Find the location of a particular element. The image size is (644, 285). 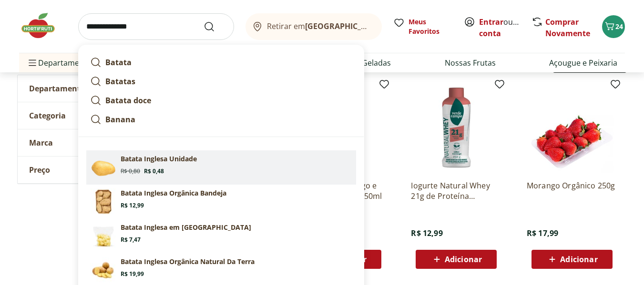

span: Categoria is located at coordinates (47, 115).